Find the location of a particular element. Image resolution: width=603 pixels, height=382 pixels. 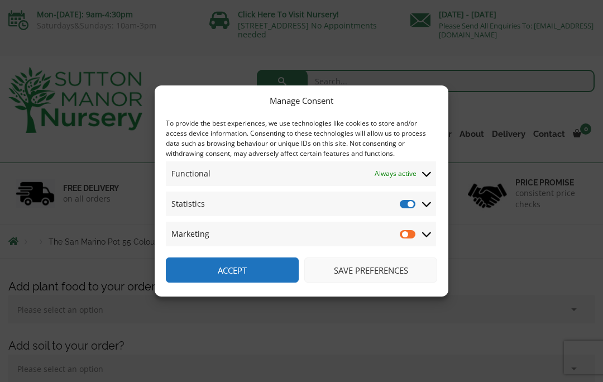

button: Save preferences is located at coordinates (371, 270).